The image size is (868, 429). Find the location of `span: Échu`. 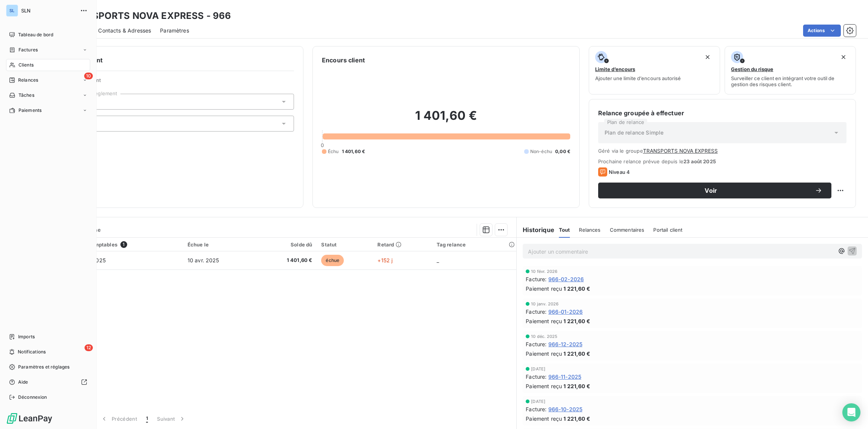

span: Échu is located at coordinates (334, 152).